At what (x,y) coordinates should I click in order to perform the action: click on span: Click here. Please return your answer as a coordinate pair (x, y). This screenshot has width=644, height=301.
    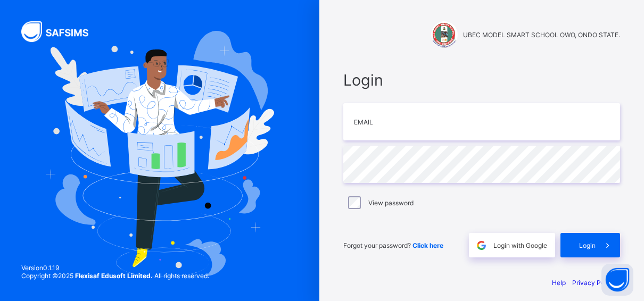
    Looking at the image, I should click on (428, 246).